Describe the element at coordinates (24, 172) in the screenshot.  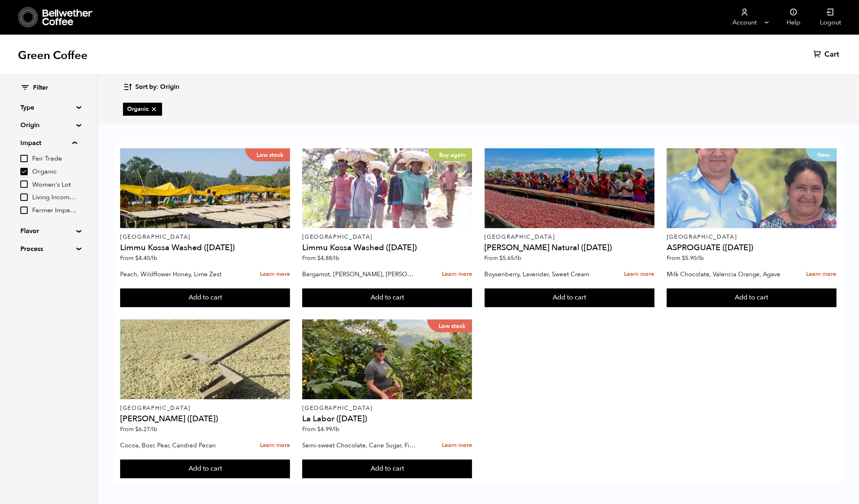
I see `input: Organic` at that location.